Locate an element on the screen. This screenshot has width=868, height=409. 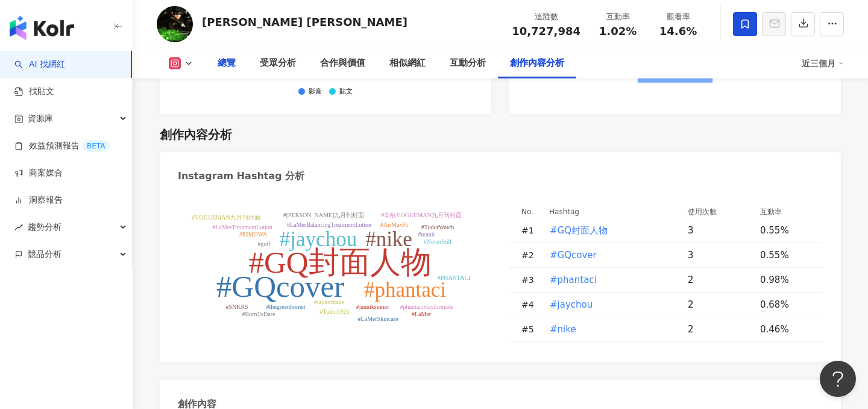
button: #phantaci is located at coordinates (573, 280).